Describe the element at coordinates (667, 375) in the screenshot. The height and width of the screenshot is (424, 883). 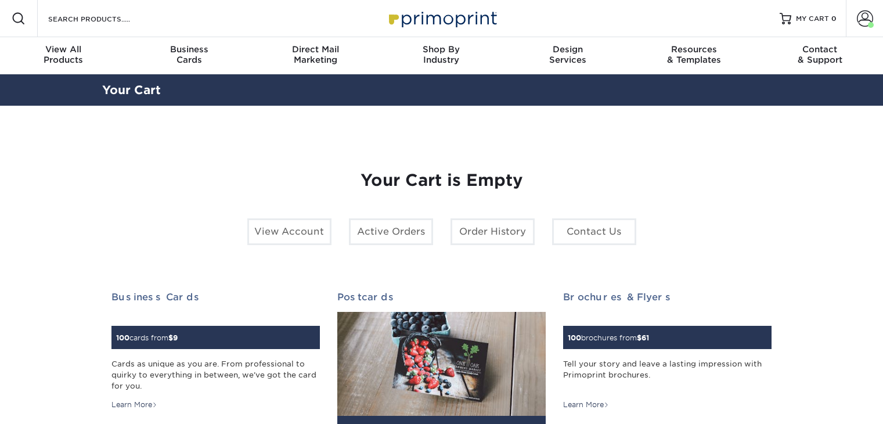
I see `div: Tell your story and leave a lasting impression with Primoprint brochures.` at that location.